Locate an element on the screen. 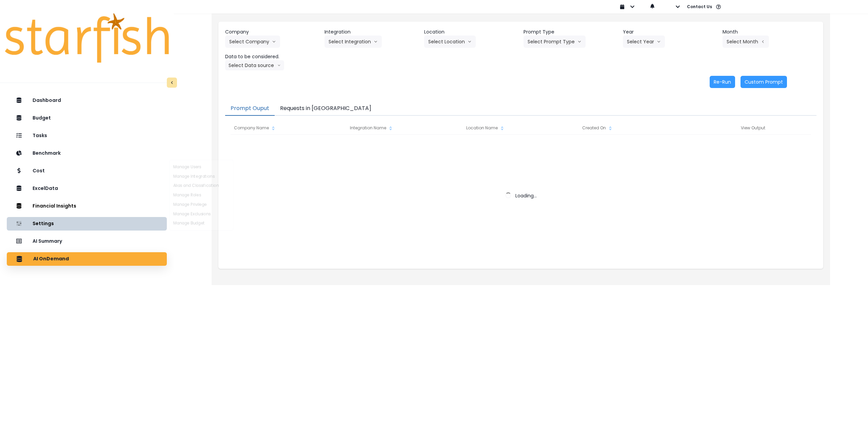  p: Tasks is located at coordinates (40, 136).